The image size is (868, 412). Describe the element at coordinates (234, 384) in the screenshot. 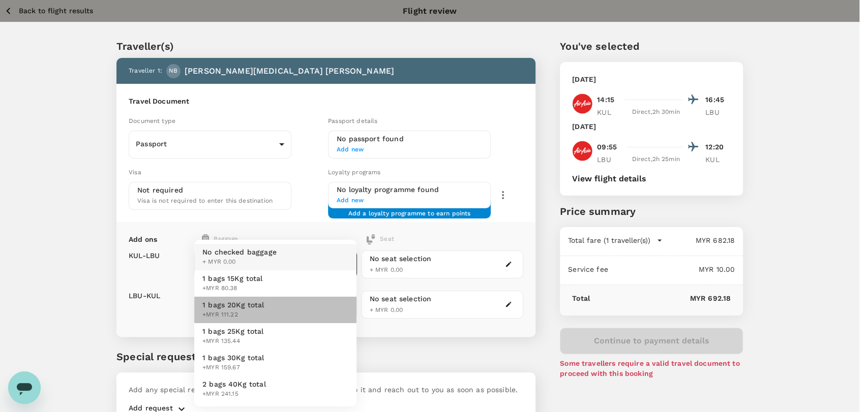

I see `span: 2 bags 40Kg total` at that location.